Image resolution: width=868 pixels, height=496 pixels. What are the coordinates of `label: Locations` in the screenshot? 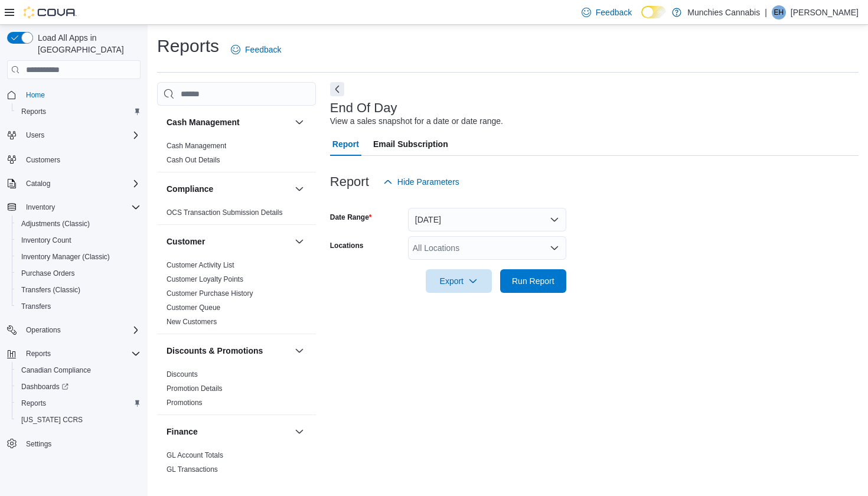 It's located at (346, 246).